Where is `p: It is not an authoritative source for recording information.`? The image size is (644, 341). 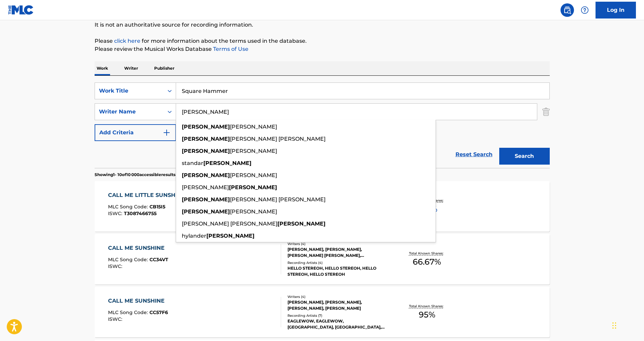 p: It is not an authoritative source for recording information. is located at coordinates (323, 25).